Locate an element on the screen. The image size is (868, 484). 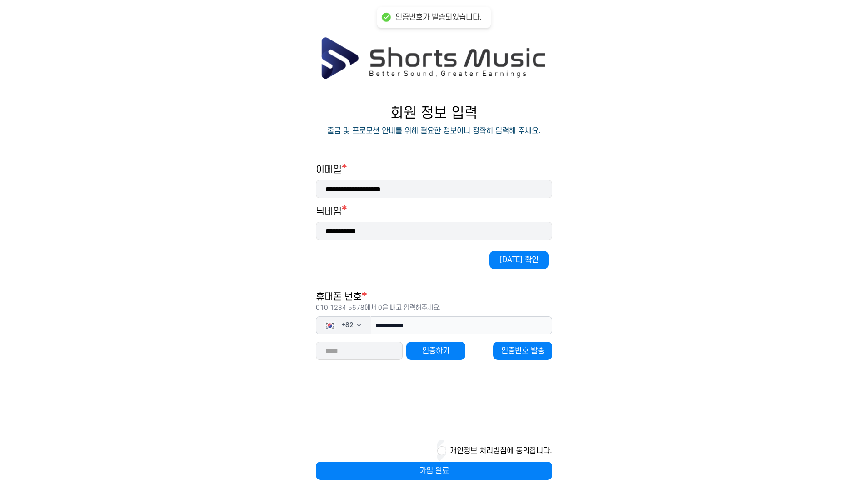
p: 회원 정보 입력 is located at coordinates (434, 113).